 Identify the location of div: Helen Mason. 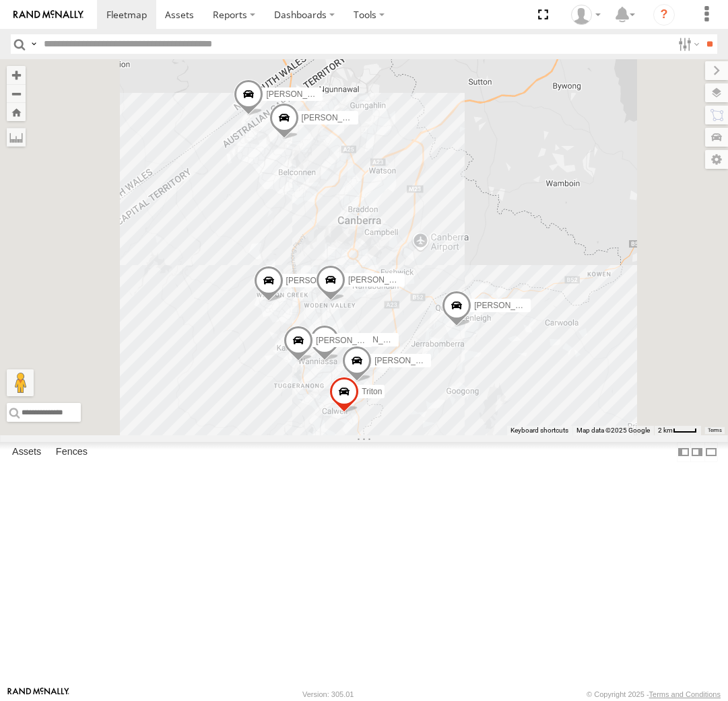
(586, 15).